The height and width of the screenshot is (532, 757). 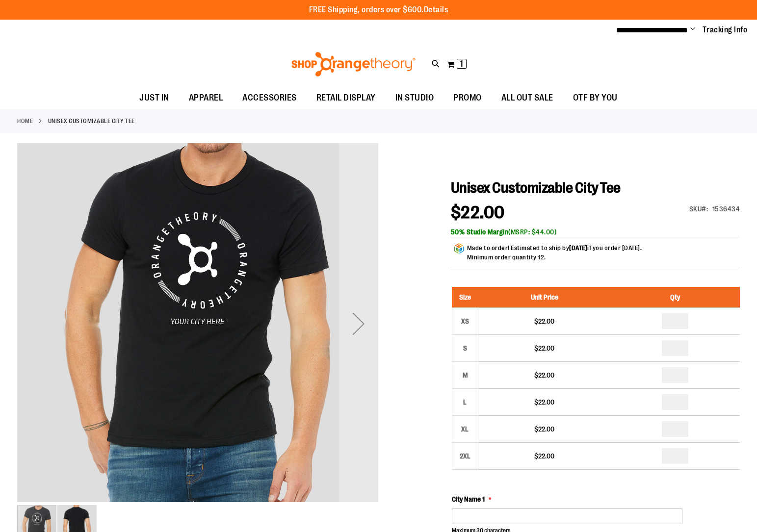 What do you see at coordinates (699, 209) in the screenshot?
I see `strong: SKU` at bounding box center [699, 209].